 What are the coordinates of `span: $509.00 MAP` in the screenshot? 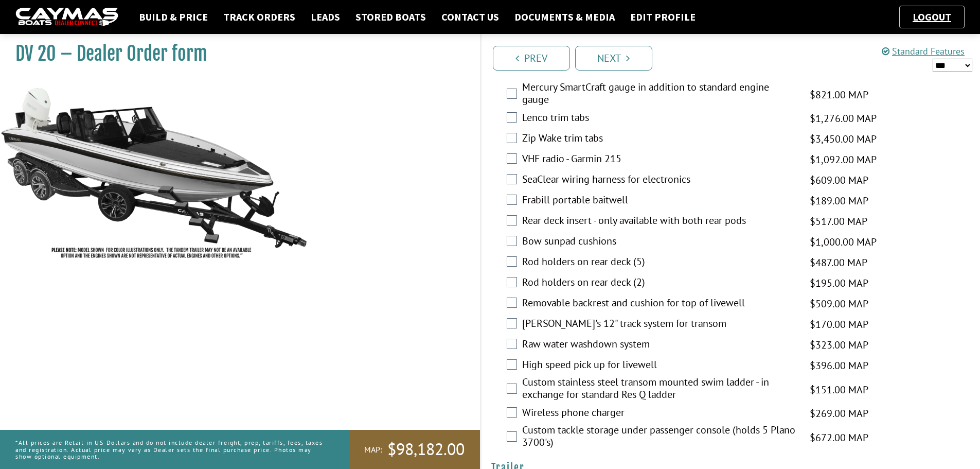 It's located at (839, 303).